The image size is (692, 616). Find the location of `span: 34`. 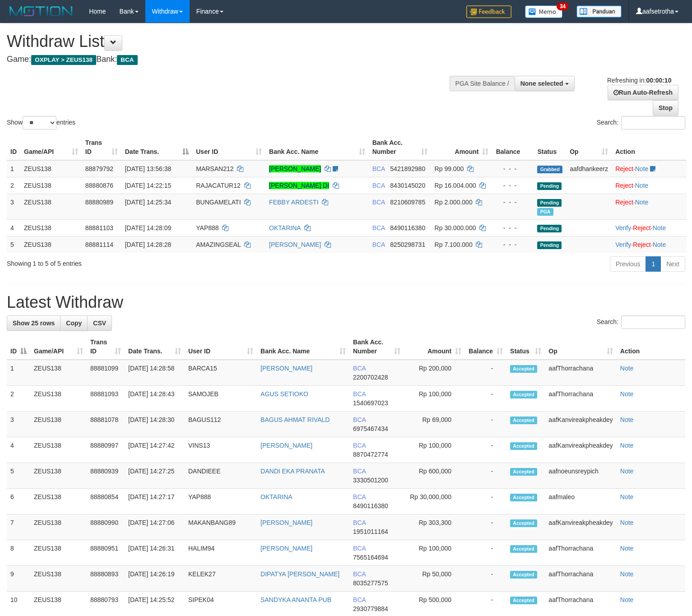

span: 34 is located at coordinates (562, 6).